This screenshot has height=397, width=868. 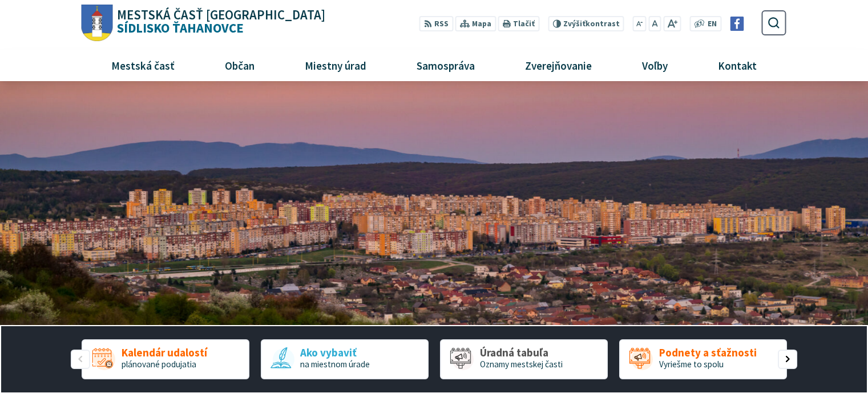 I want to click on span: Mapa, so click(x=482, y=24).